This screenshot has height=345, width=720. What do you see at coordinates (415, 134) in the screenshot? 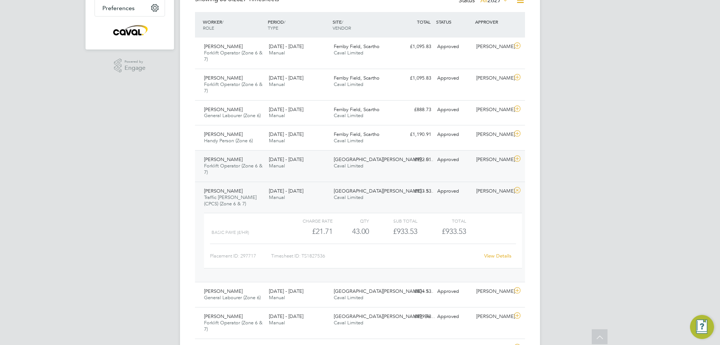
I see `div: £1,190.91` at bounding box center [415, 134].